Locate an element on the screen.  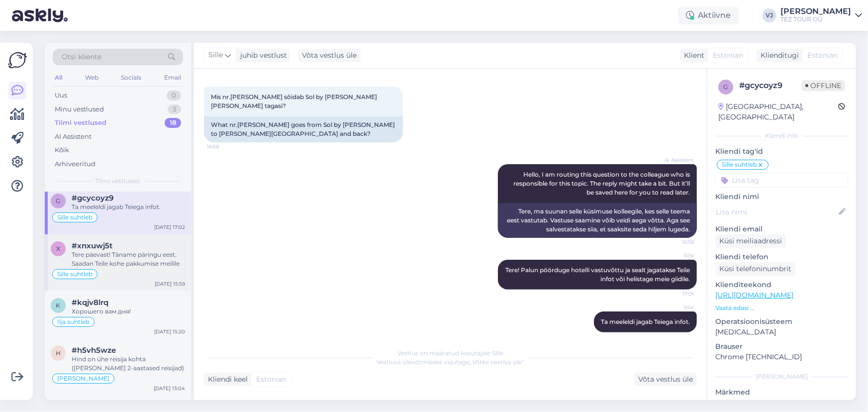
span: x is located at coordinates (58, 248).